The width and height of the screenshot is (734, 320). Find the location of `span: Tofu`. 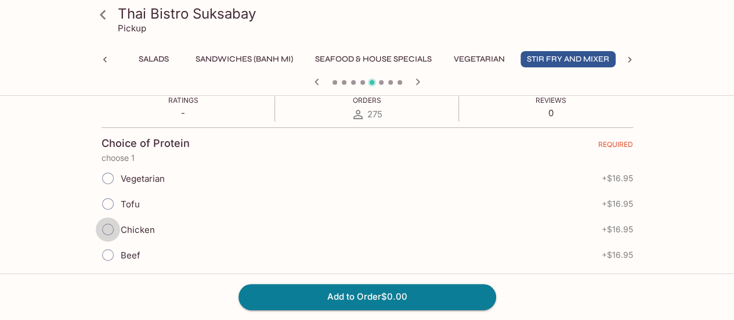

span: Tofu is located at coordinates (130, 204).